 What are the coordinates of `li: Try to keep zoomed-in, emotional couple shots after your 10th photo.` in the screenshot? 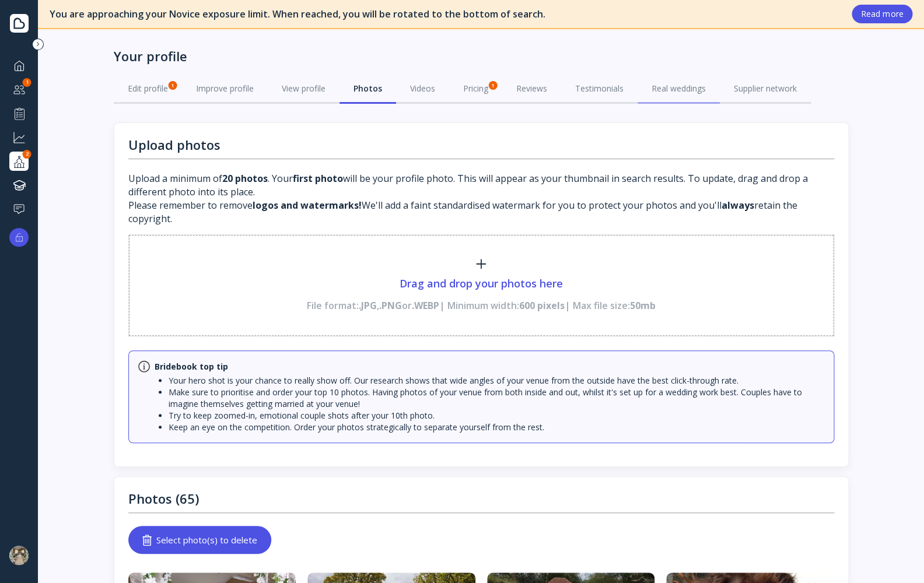 It's located at (496, 416).